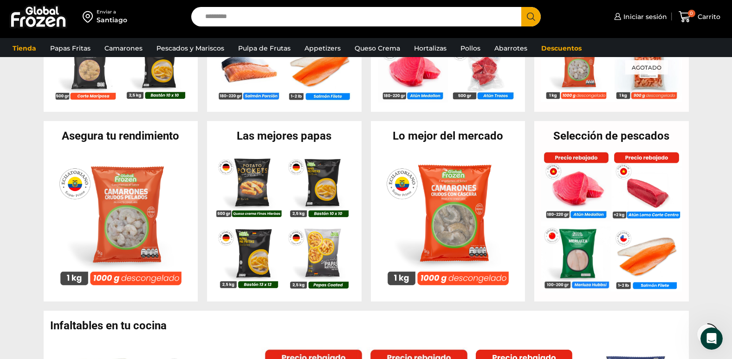 The image size is (732, 359). I want to click on p: Agotado, so click(646, 67).